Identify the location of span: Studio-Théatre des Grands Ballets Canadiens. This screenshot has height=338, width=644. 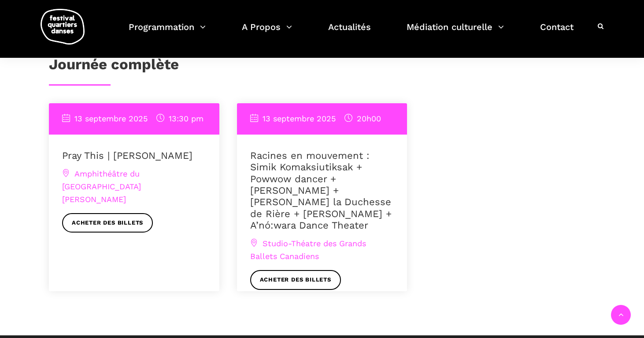
(308, 250).